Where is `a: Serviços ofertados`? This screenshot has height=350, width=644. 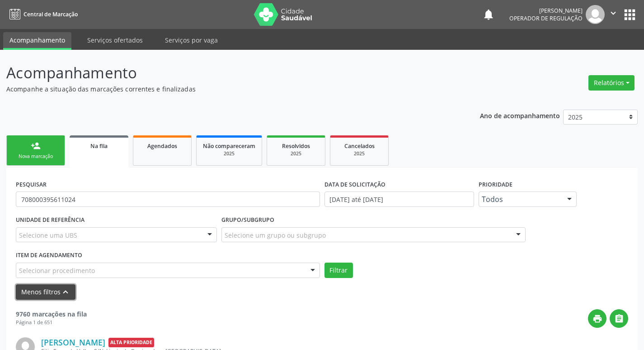
a: Serviços ofertados is located at coordinates (115, 40).